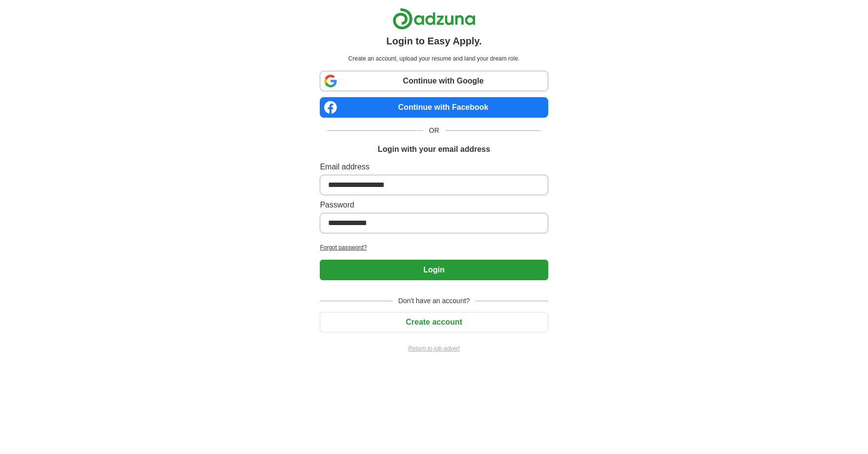 This screenshot has height=454, width=868. Describe the element at coordinates (434, 150) in the screenshot. I see `h1: Login with your email address` at that location.